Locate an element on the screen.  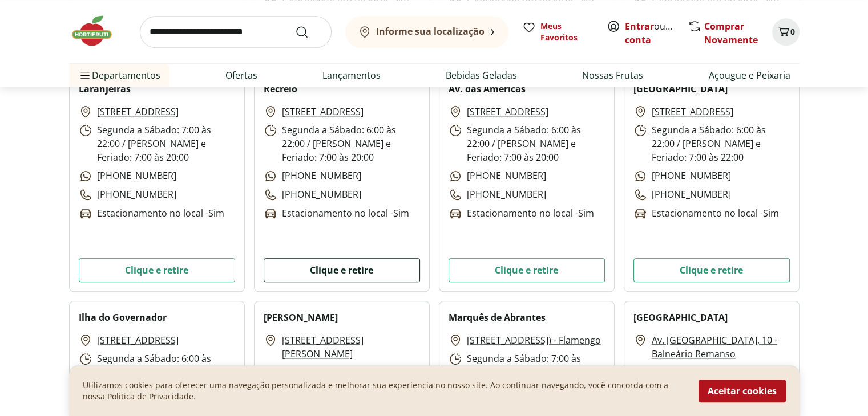
button: Menu is located at coordinates (85, 75).